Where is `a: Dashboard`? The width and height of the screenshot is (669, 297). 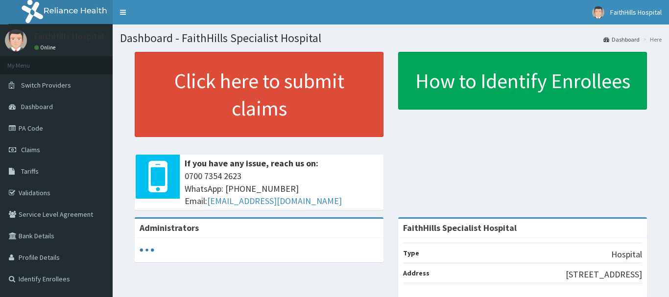
a: Dashboard is located at coordinates (622, 39).